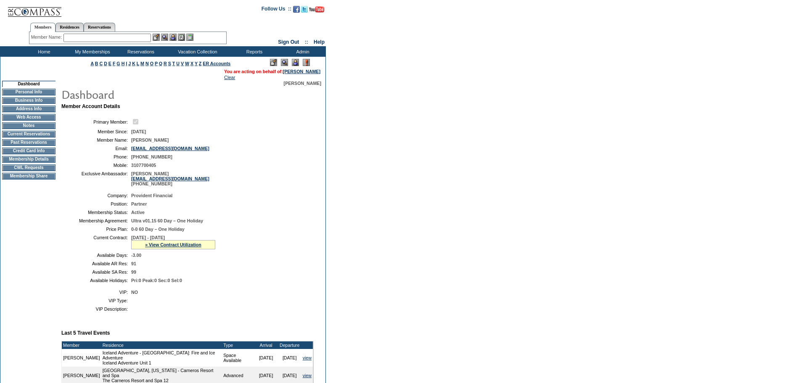  What do you see at coordinates (47, 37) in the screenshot?
I see `div: Member Name:` at bounding box center [47, 37].